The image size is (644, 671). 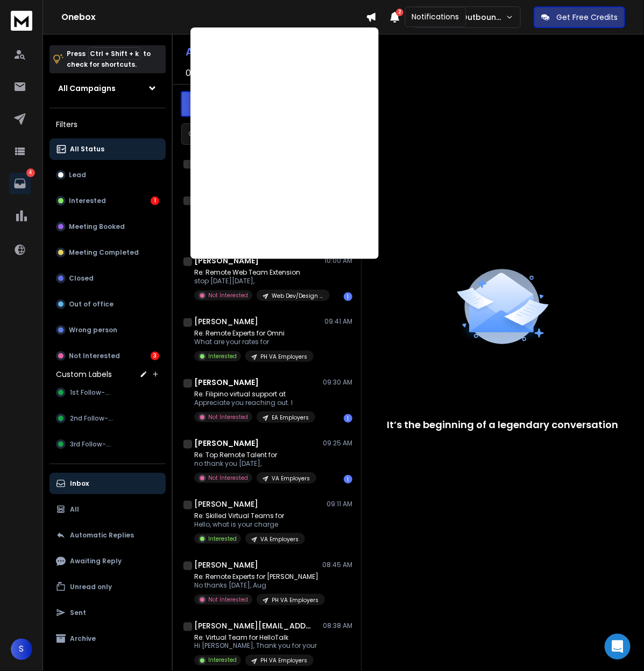 What do you see at coordinates (104, 253) in the screenshot?
I see `p: Meeting Completed` at bounding box center [104, 253].